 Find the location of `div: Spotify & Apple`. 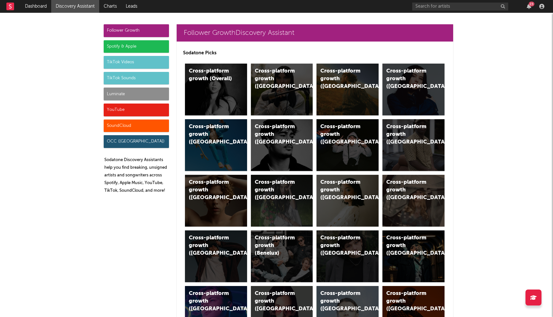

div: Spotify & Apple is located at coordinates (136, 47).